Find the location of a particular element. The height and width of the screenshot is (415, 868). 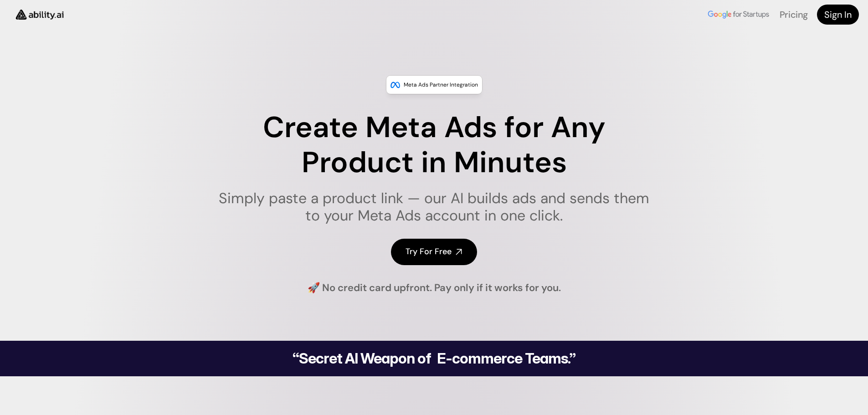

h4: Sign In is located at coordinates (838, 15).